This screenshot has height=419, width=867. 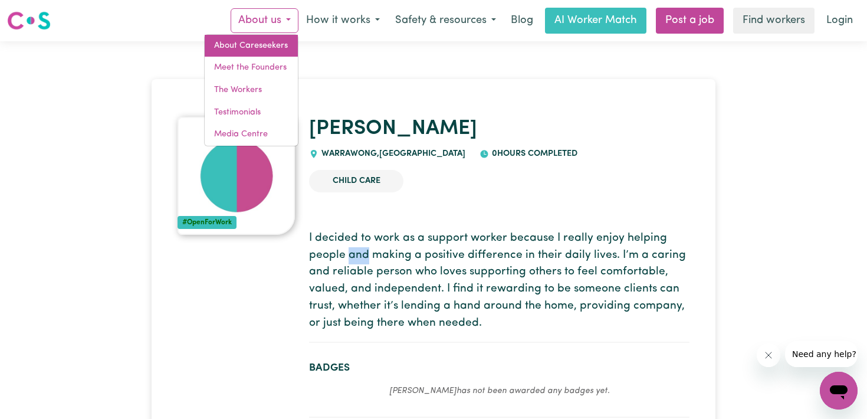 What do you see at coordinates (342, 21) in the screenshot?
I see `button: How it works` at bounding box center [342, 21].